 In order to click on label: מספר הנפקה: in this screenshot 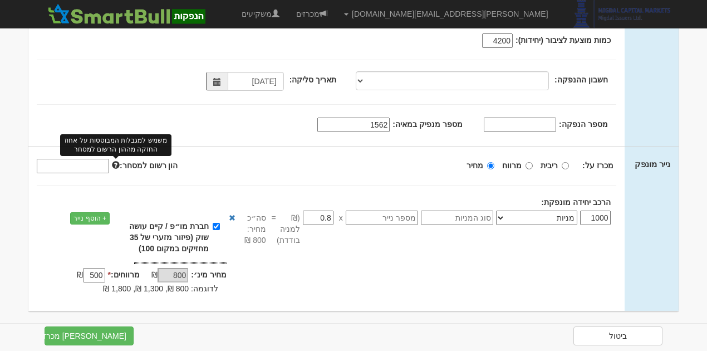, I will do `click(584, 124)`.